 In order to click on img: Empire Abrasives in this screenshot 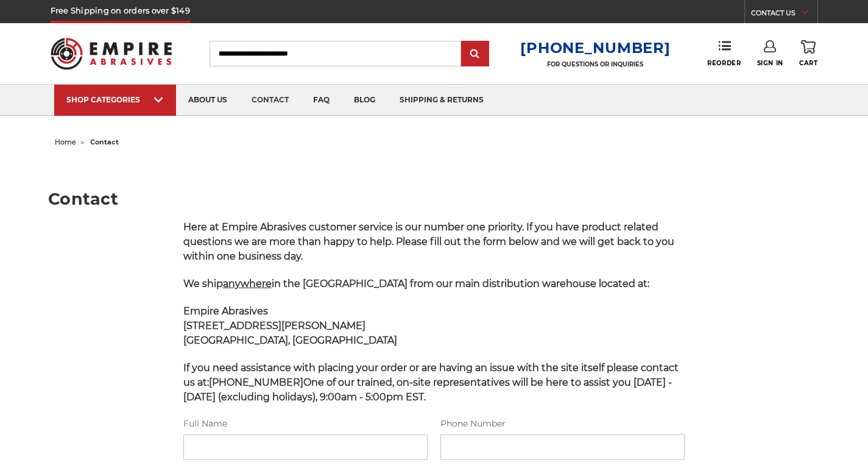, I will do `click(111, 54)`.